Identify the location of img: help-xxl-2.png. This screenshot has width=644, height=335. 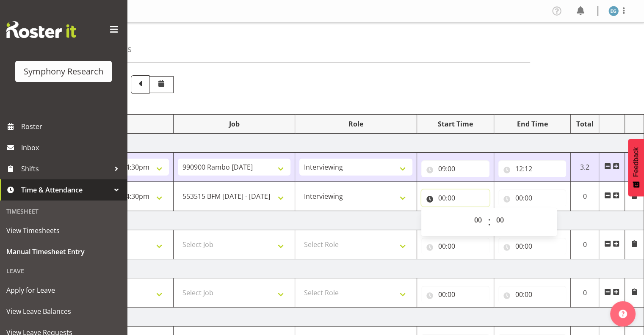
(623, 314).